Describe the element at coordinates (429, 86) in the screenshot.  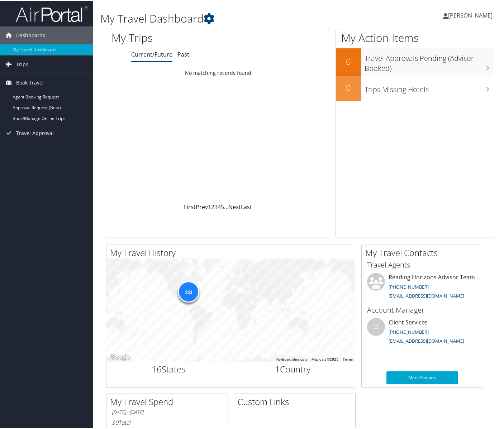
I see `h3: Trips Missing Hotels` at that location.